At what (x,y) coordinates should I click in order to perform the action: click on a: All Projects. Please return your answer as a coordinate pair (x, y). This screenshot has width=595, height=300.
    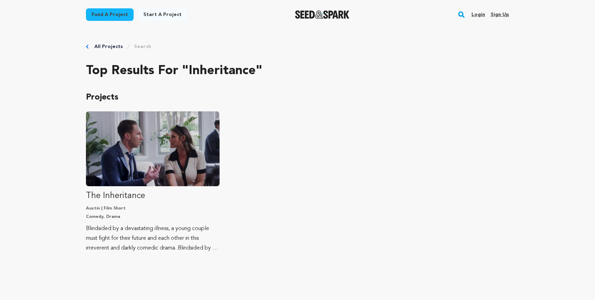
    Looking at the image, I should click on (109, 47).